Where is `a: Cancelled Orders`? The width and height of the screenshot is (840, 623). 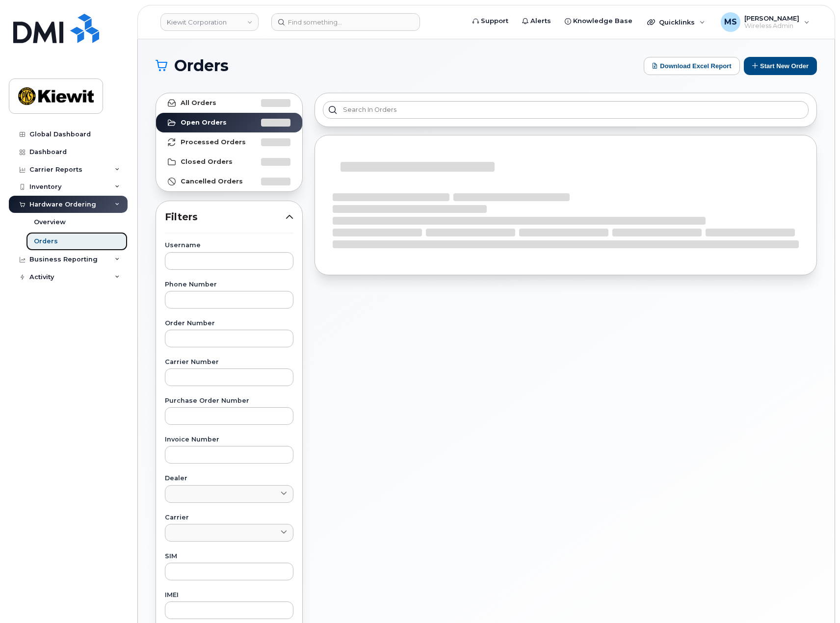 a: Cancelled Orders is located at coordinates (229, 181).